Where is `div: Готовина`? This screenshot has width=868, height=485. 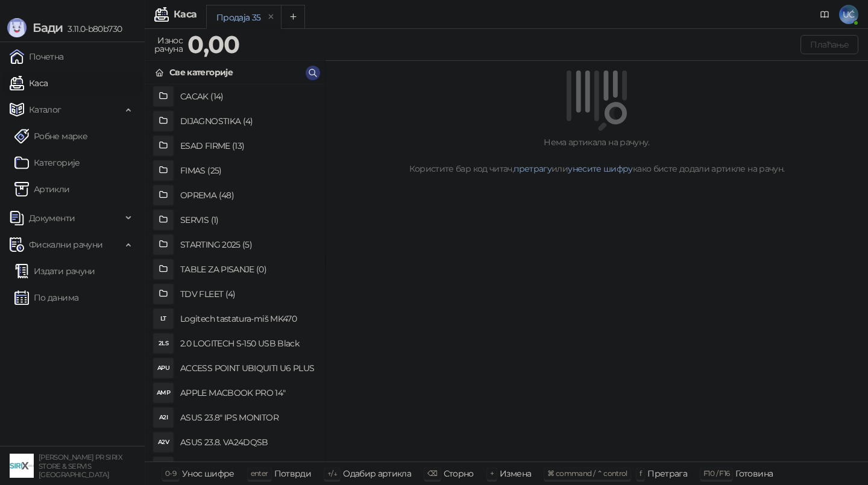 div: Готовина is located at coordinates (754, 473).